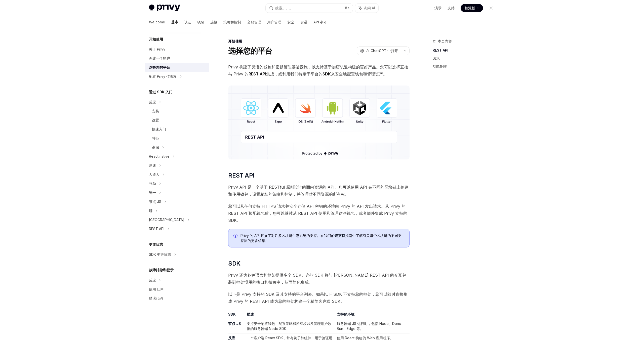 This screenshot has width=644, height=340. Describe the element at coordinates (451, 8) in the screenshot. I see `a: 支持` at that location.